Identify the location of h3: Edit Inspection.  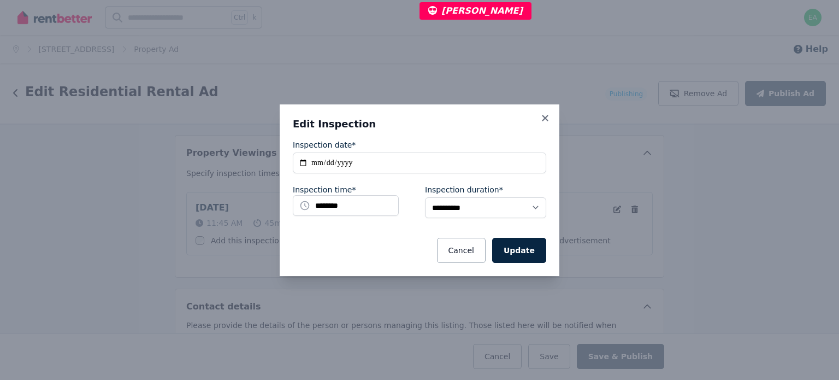
(420, 124).